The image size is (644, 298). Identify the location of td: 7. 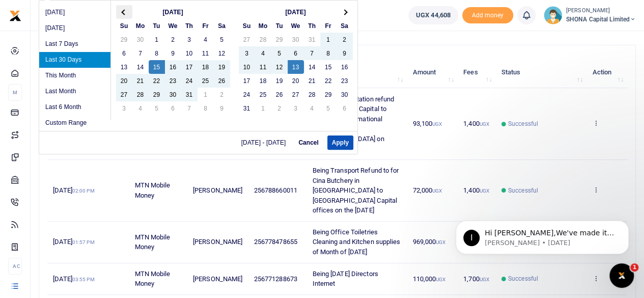
(312, 53).